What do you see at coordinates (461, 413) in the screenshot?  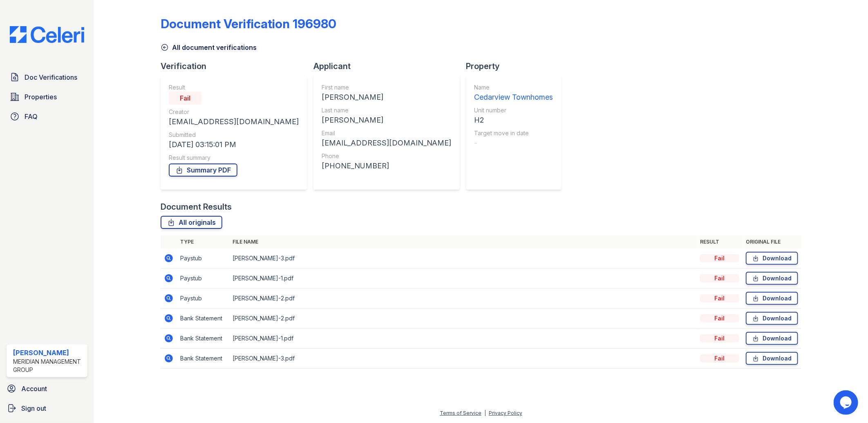 I see `a: Terms of Service` at bounding box center [461, 413].